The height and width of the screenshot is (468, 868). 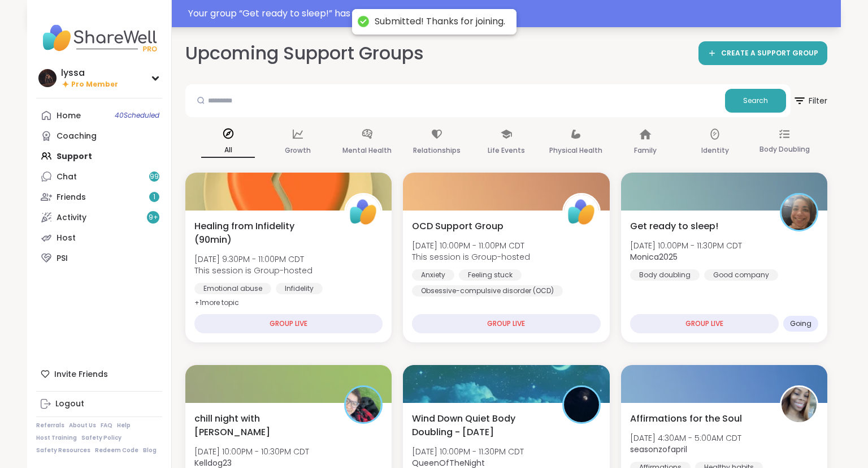 What do you see at coordinates (76, 136) in the screenshot?
I see `div: Coaching` at bounding box center [76, 136].